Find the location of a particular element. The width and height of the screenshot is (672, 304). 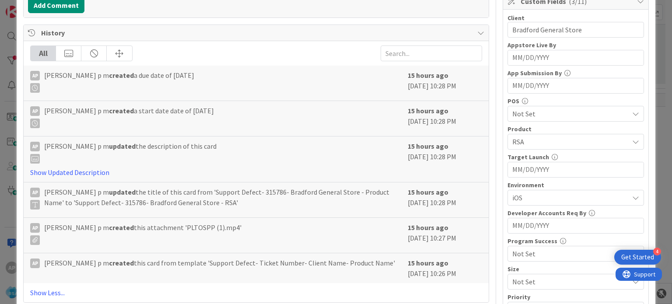

div: Appstore Live By is located at coordinates (576, 45).